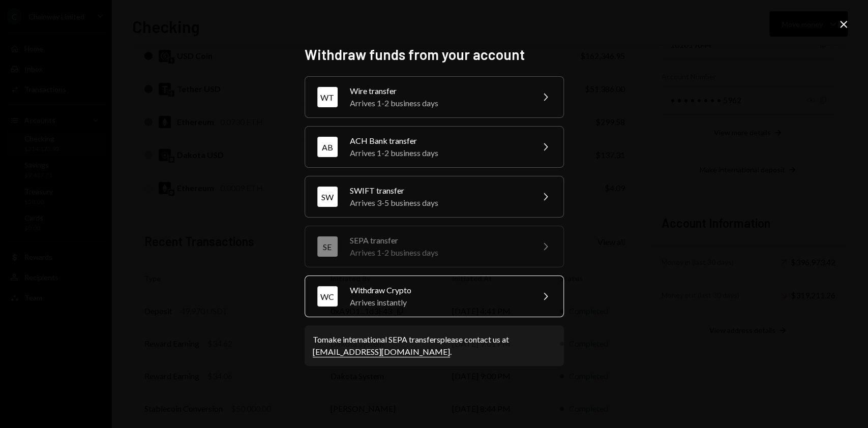 The width and height of the screenshot is (868, 428). What do you see at coordinates (327, 97) in the screenshot?
I see `div: WT` at bounding box center [327, 97].